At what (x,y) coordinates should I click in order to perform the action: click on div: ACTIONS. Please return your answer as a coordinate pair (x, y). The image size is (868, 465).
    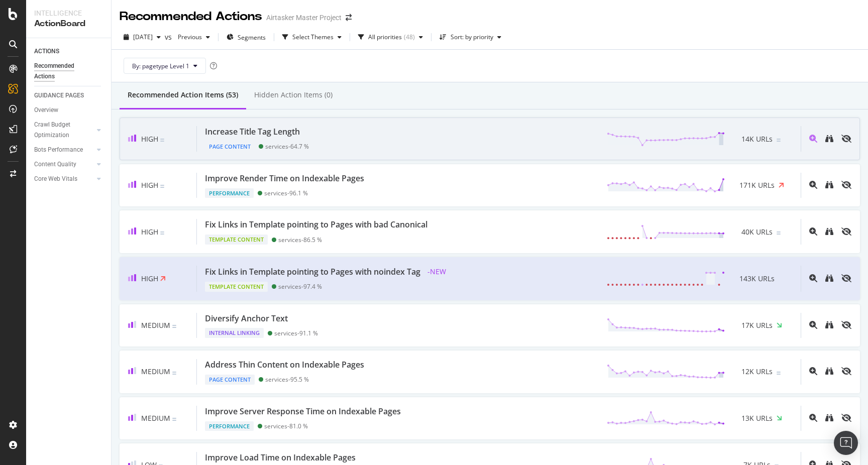
    Looking at the image, I should click on (46, 51).